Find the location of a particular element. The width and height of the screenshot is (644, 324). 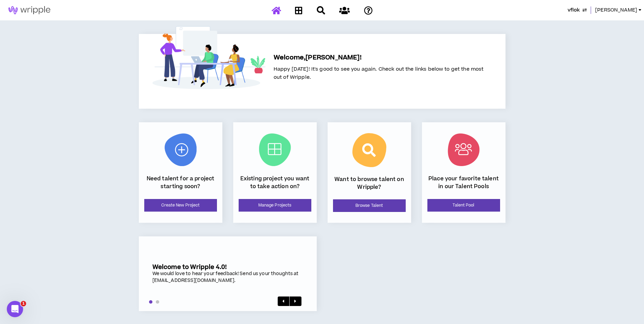

a: Create New Project is located at coordinates (181, 205).